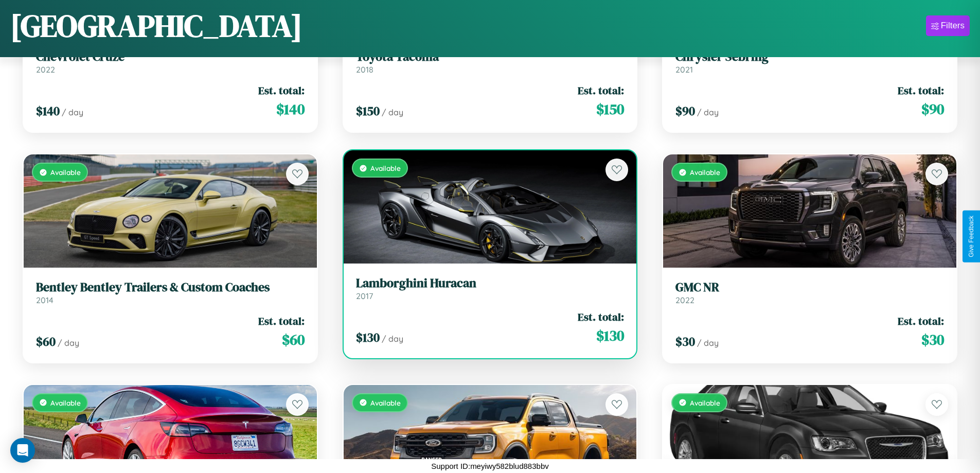  Describe the element at coordinates (684, 70) in the screenshot. I see `span: 2021` at that location.